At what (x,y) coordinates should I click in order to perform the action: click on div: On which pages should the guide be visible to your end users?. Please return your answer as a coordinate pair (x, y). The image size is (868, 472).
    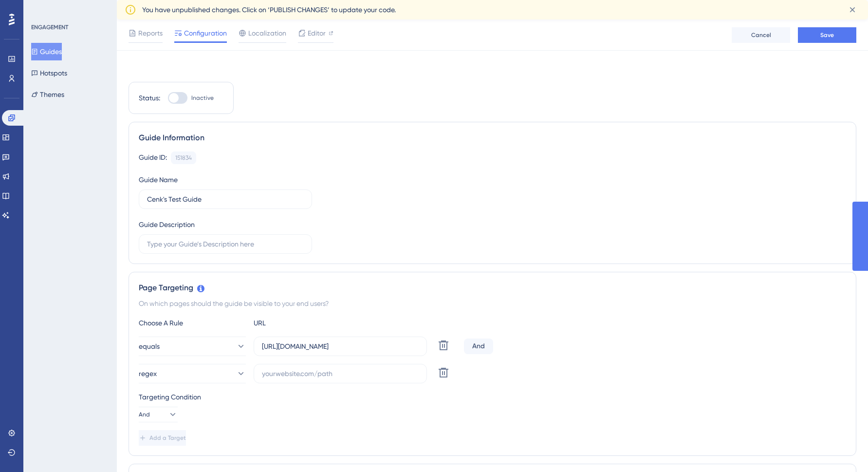
    Looking at the image, I should click on (492, 303).